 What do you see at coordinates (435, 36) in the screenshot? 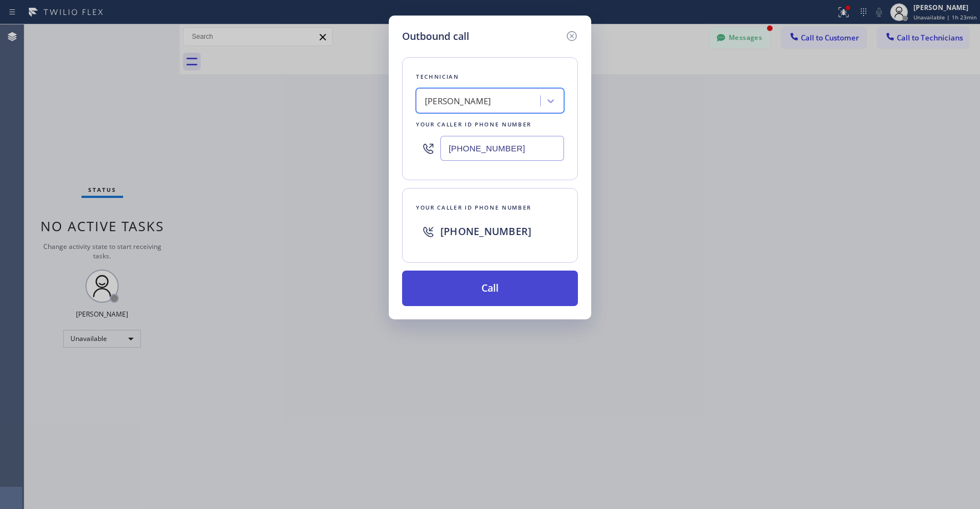
I see `h5: Outbound call` at bounding box center [435, 36].